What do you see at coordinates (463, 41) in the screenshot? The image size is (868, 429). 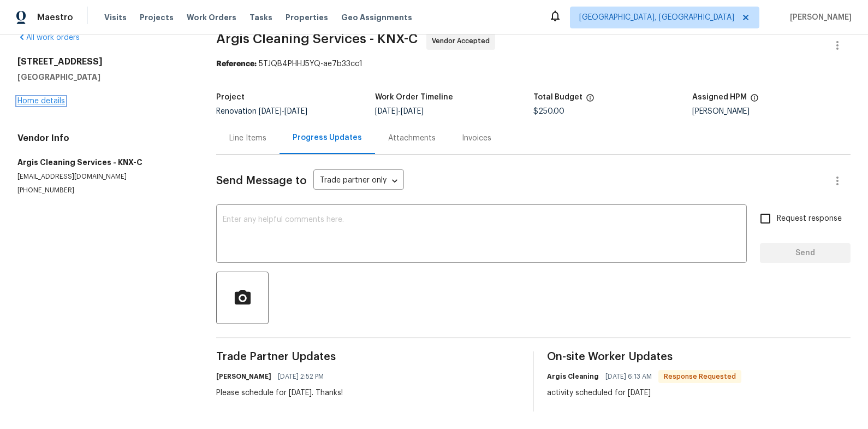 I see `span: Vendor Accepted` at bounding box center [463, 41].